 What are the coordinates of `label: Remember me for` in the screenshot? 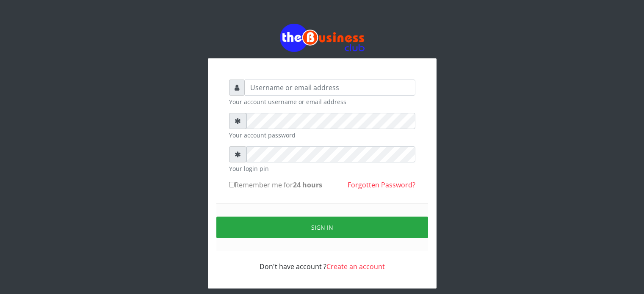 It's located at (275, 185).